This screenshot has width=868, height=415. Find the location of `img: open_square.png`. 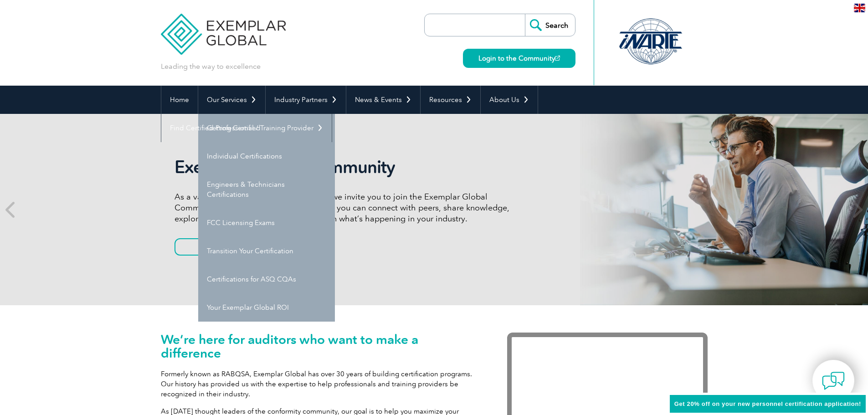

img: open_square.png is located at coordinates (558, 58).